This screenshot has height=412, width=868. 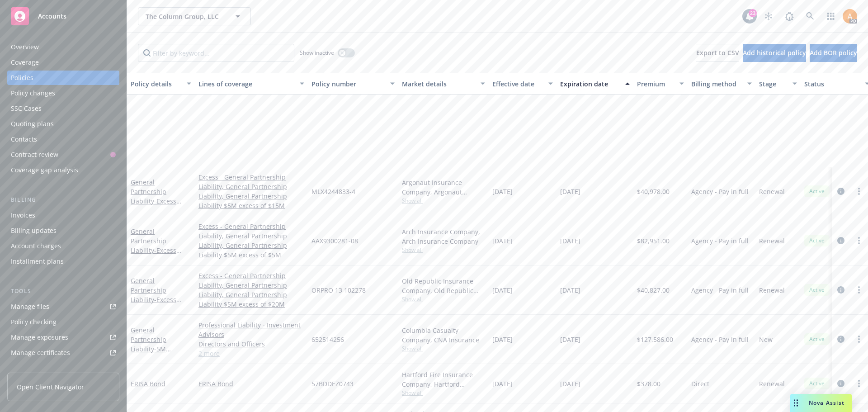 What do you see at coordinates (831, 17) in the screenshot?
I see `a: Switch app` at bounding box center [831, 17].